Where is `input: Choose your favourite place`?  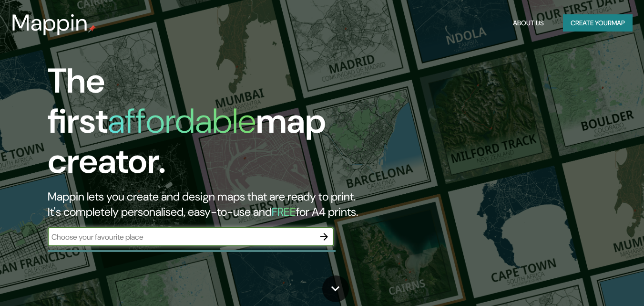
input: Choose your favourite place is located at coordinates (181, 236).